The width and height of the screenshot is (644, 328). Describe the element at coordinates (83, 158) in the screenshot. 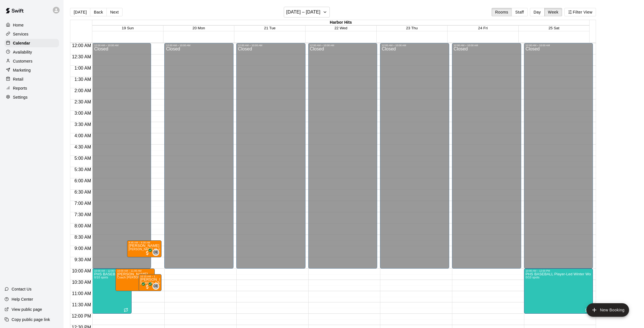

I see `span: 5:00 AM` at that location.